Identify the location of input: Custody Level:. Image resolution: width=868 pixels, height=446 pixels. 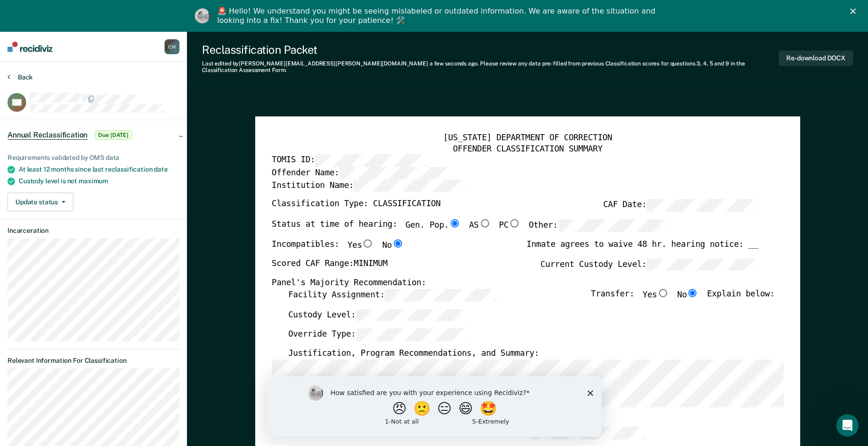
(411, 315).